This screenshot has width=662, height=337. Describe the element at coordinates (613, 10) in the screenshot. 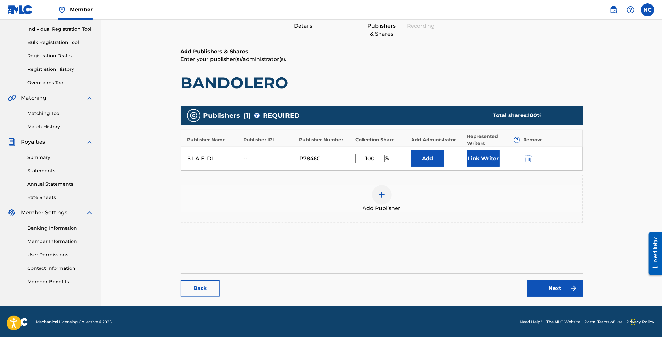

I see `img: search` at that location.